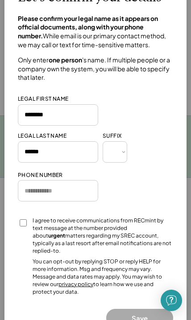 This screenshot has width=191, height=320. What do you see at coordinates (57, 235) in the screenshot?
I see `strong: urgent` at bounding box center [57, 235].